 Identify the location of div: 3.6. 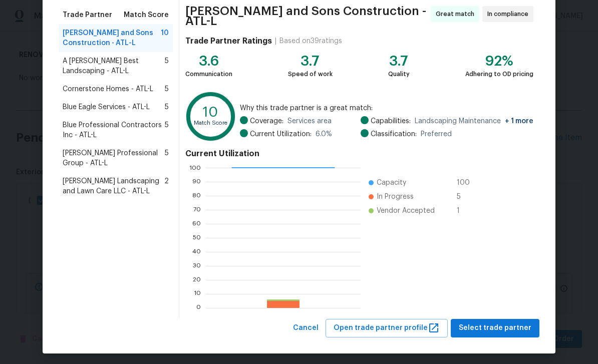
(209, 61).